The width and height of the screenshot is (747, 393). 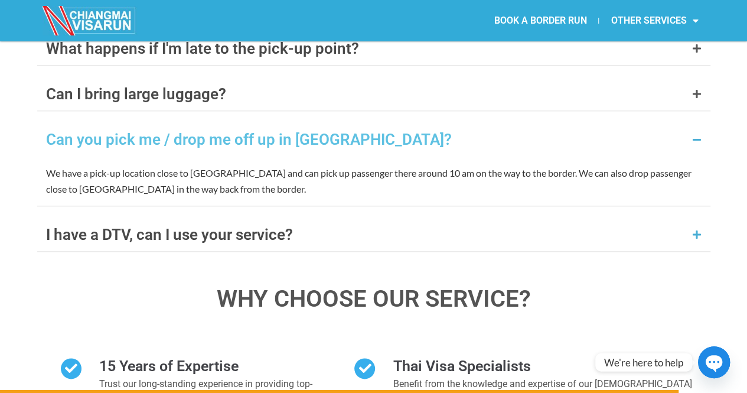 I want to click on h2: 15 Years of Expertise, so click(x=209, y=366).